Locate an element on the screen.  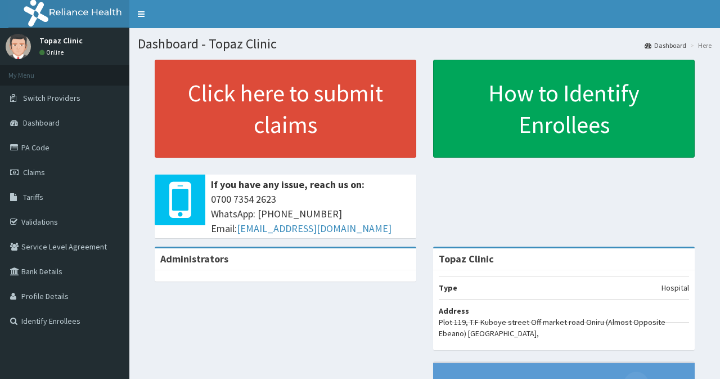
a: How to Identify Enrollees is located at coordinates (564, 109).